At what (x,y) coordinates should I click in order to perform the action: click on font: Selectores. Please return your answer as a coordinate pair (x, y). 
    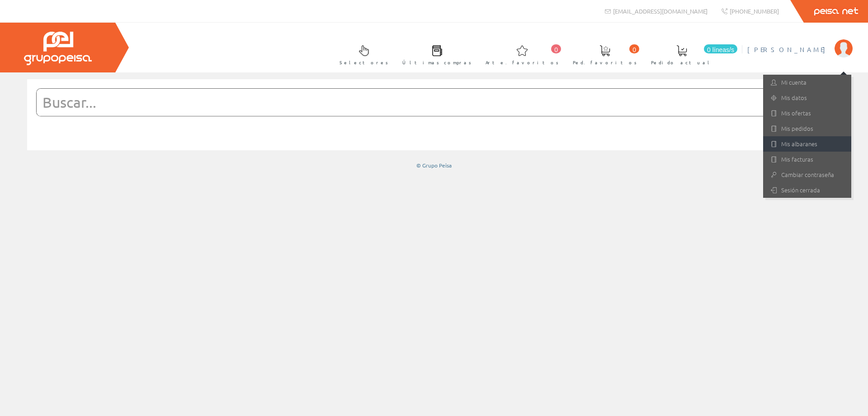
    Looking at the image, I should click on (364, 62).